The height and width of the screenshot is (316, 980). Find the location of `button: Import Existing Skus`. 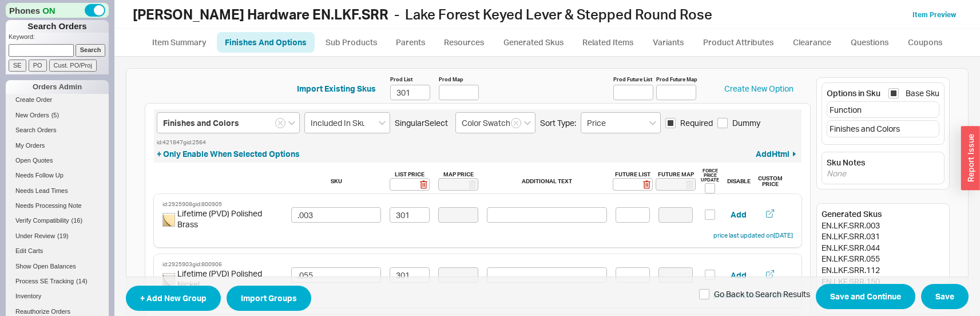

button: Import Existing Skus is located at coordinates (336, 89).